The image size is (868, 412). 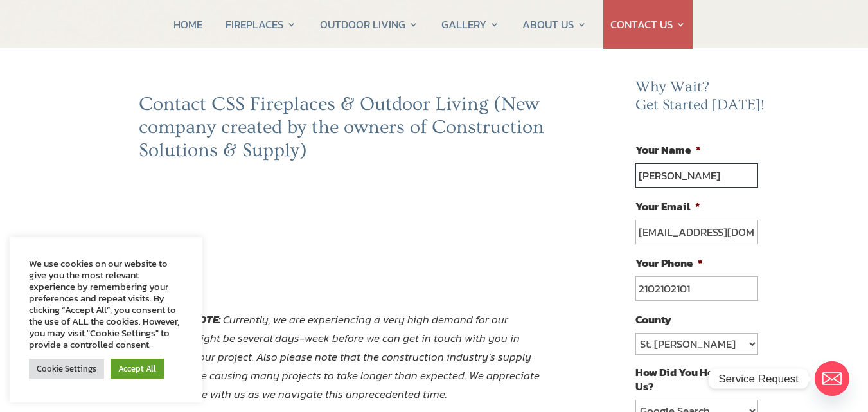 What do you see at coordinates (667, 207) in the screenshot?
I see `label: Your Email` at bounding box center [667, 207].